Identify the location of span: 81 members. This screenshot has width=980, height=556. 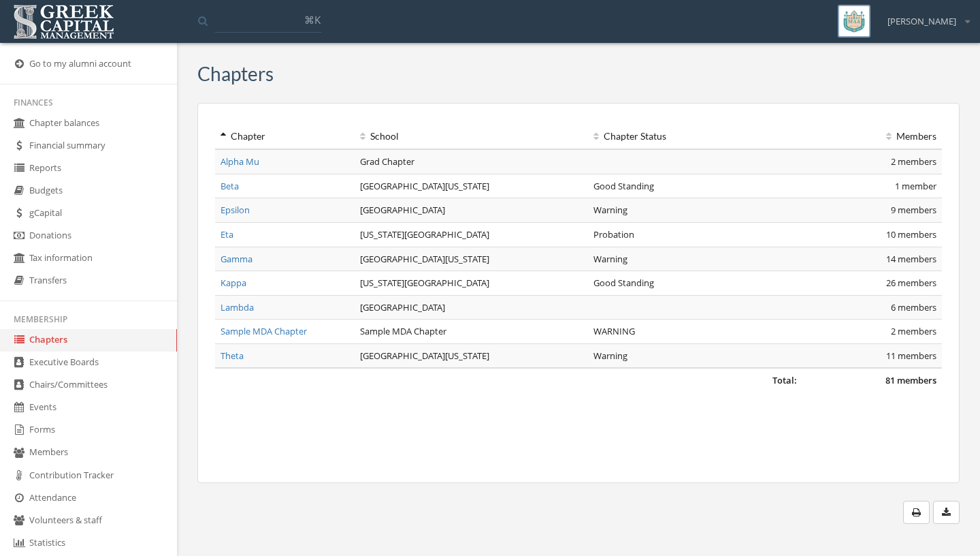
(911, 380).